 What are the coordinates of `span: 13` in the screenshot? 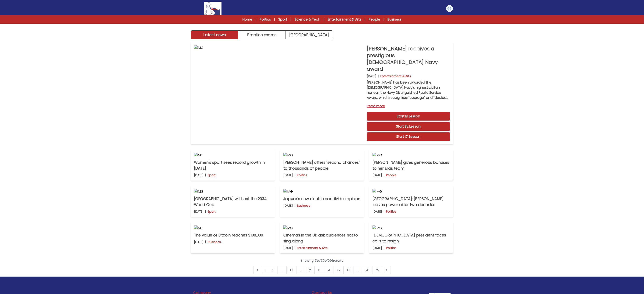 It's located at (319, 270).